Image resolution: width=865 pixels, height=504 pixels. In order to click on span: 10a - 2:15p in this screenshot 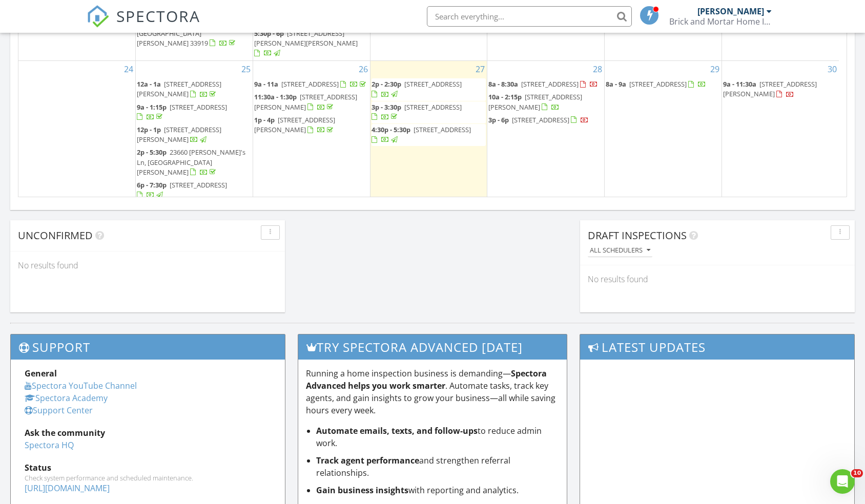, I will do `click(505, 97)`.